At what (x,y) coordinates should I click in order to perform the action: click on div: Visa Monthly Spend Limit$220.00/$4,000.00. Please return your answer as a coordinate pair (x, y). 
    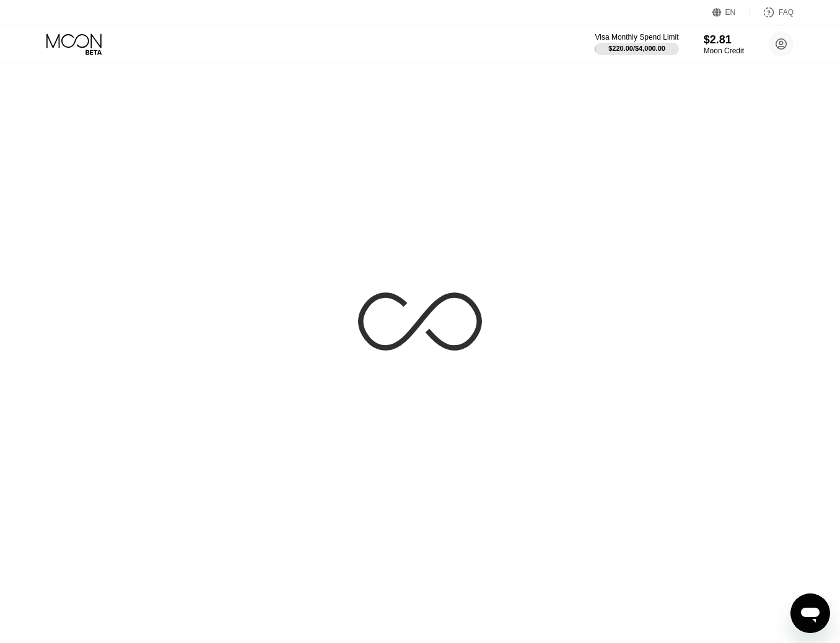
    Looking at the image, I should click on (635, 44).